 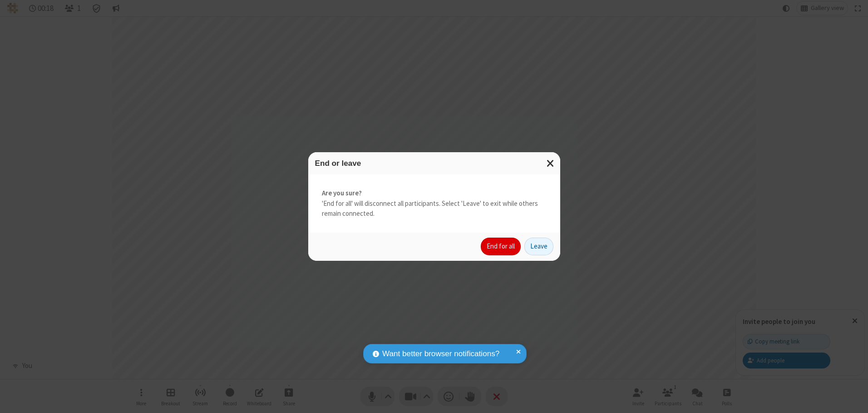 I want to click on button: Leave, so click(x=539, y=247).